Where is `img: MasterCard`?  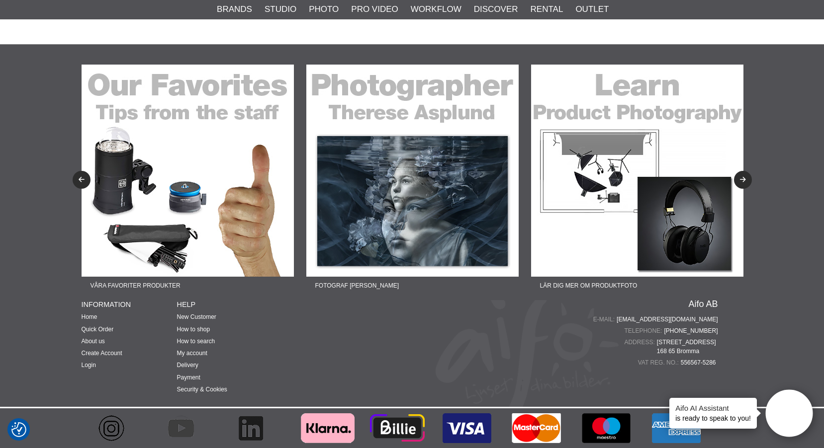
img: MasterCard is located at coordinates (536, 429).